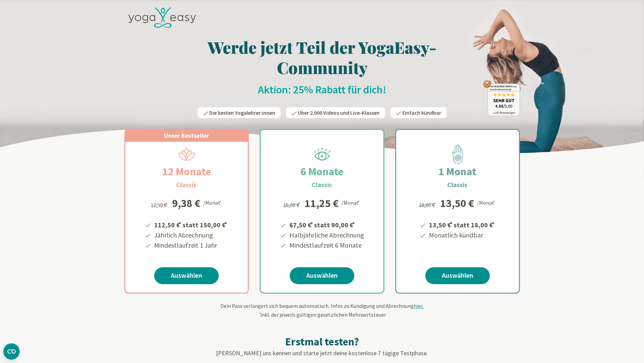  What do you see at coordinates (292, 205) in the screenshot?
I see `span: 15,00 €` at bounding box center [292, 205].